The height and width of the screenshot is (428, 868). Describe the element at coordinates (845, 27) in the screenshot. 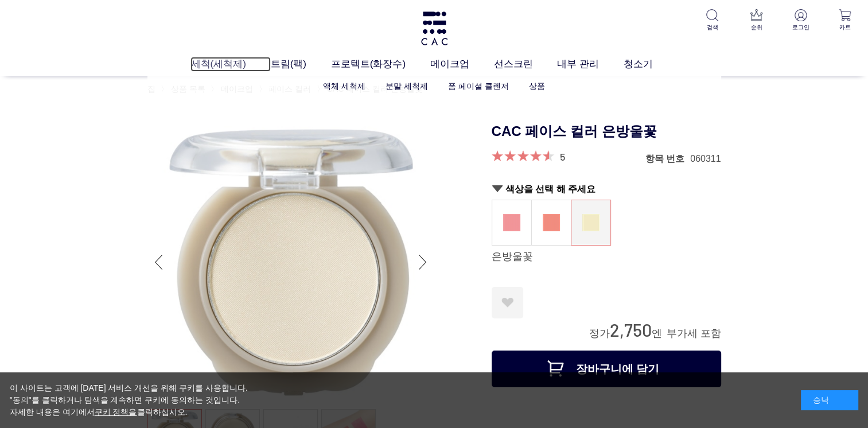

I see `p: 카트` at that location.